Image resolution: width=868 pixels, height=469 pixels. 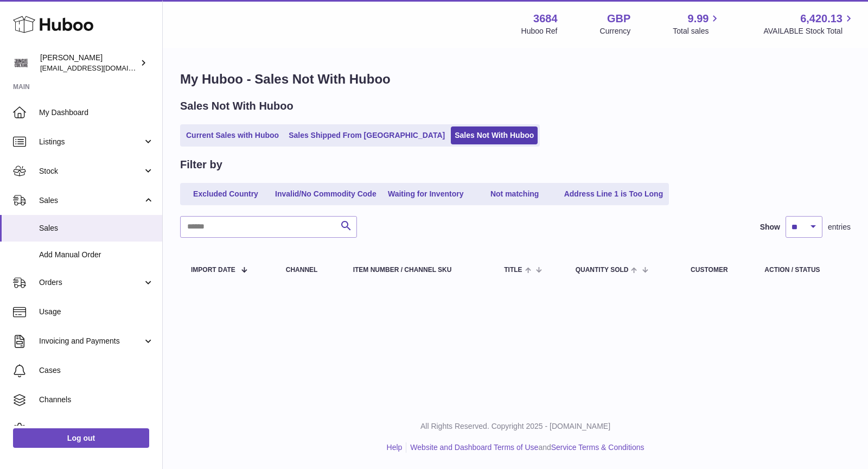 What do you see at coordinates (202, 164) in the screenshot?
I see `h2: Filter by` at bounding box center [202, 164].